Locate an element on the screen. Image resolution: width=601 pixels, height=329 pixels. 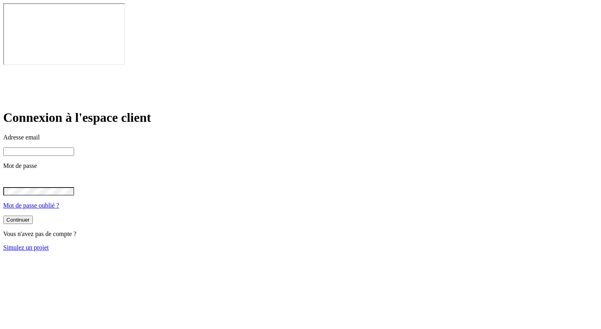
h1: Connexion à l'espace client is located at coordinates (301, 117).